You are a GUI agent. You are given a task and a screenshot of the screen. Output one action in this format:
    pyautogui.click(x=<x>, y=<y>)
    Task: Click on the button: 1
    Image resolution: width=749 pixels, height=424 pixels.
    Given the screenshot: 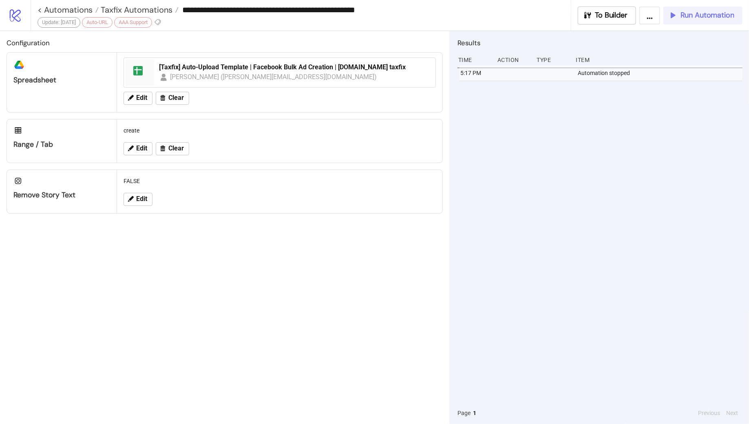 What is the action you would take?
    pyautogui.click(x=475, y=413)
    